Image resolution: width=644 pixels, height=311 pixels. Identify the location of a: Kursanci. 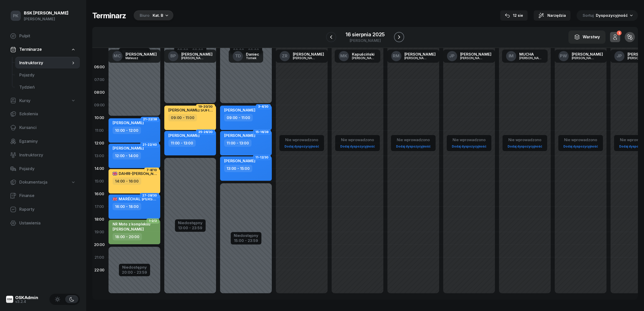
(43, 128).